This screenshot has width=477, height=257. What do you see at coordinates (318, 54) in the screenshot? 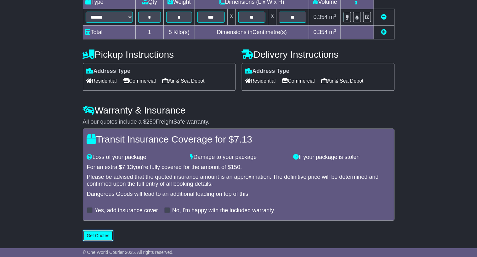
I see `h4: Delivery Instructions` at bounding box center [318, 54].